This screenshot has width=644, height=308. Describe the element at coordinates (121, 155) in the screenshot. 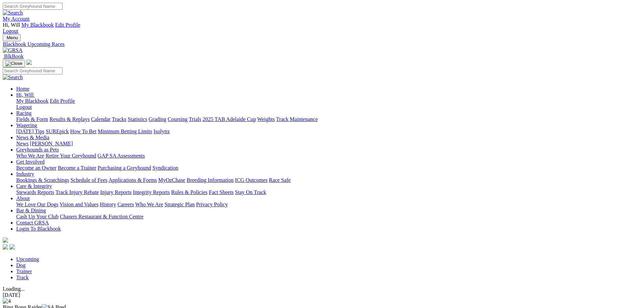

I see `a: GAP SA Assessments` at that location.